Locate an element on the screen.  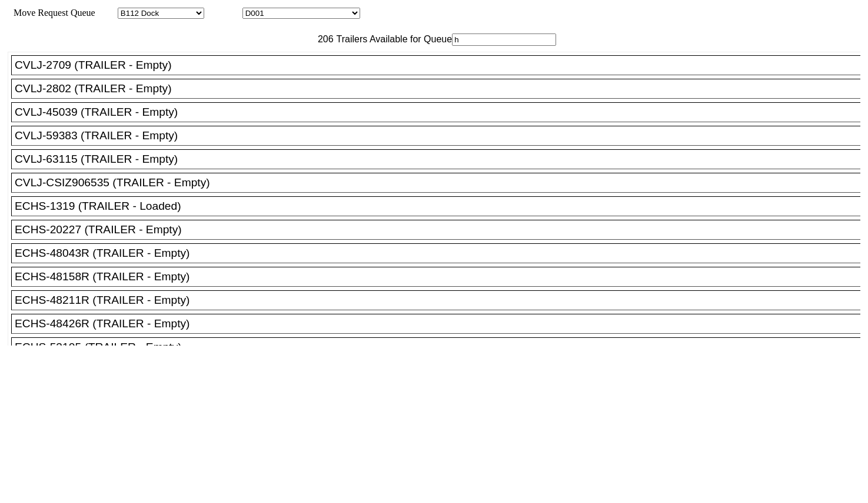
span: Trailers Available for Queue is located at coordinates (393, 39).